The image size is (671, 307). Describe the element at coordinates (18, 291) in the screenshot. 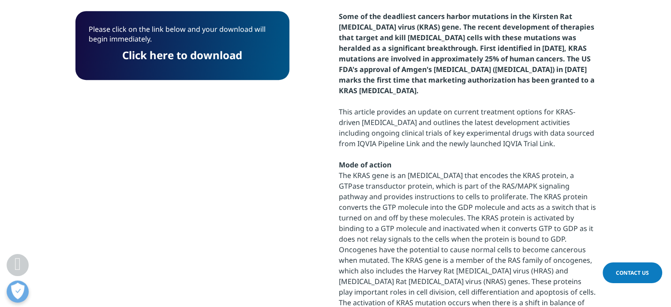

I see `button: 개방형 기본 설정` at that location.